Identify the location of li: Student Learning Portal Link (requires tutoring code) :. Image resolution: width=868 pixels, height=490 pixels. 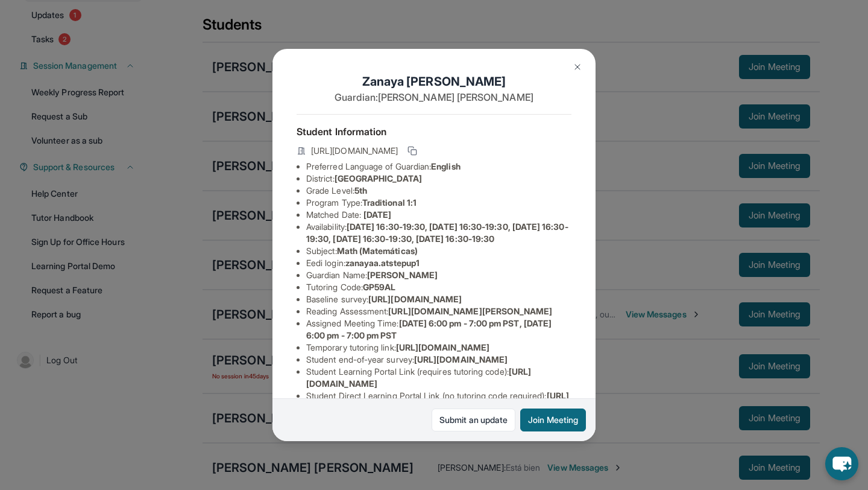
(439, 377).